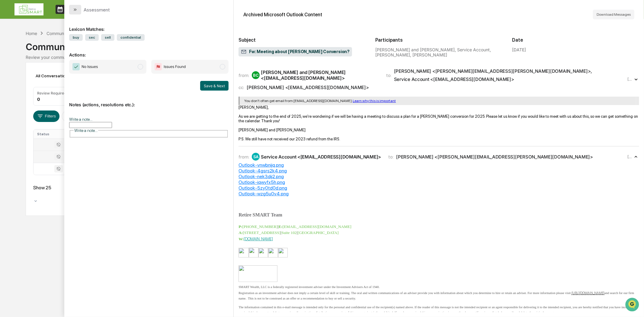 The image size is (644, 317). What do you see at coordinates (243, 253) in the screenshot?
I see `img: 14996216-9dae-45c5-bc45-5442abab9acf` at bounding box center [243, 253].